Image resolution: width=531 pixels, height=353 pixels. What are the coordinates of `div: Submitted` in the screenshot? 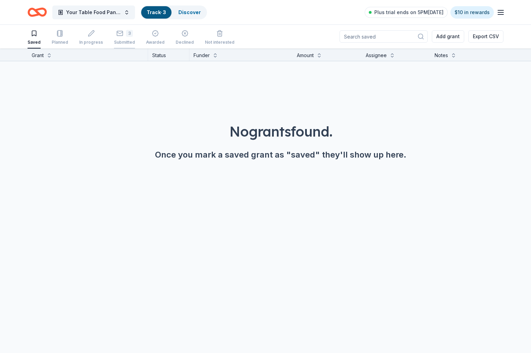 It's located at (124, 42).